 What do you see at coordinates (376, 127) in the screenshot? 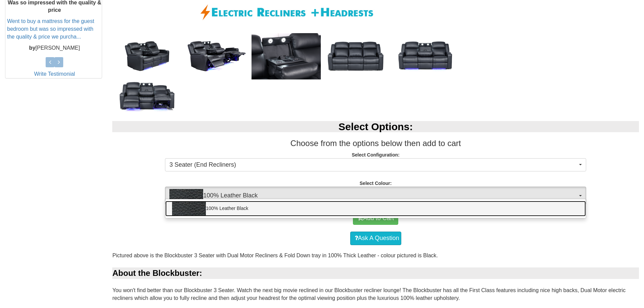
I see `b: Select Options:` at bounding box center [376, 127].